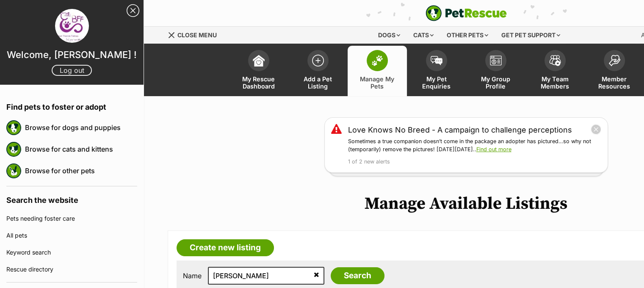 The image size is (644, 288). What do you see at coordinates (72, 198) in the screenshot?
I see `h4: Search the website` at bounding box center [72, 198].